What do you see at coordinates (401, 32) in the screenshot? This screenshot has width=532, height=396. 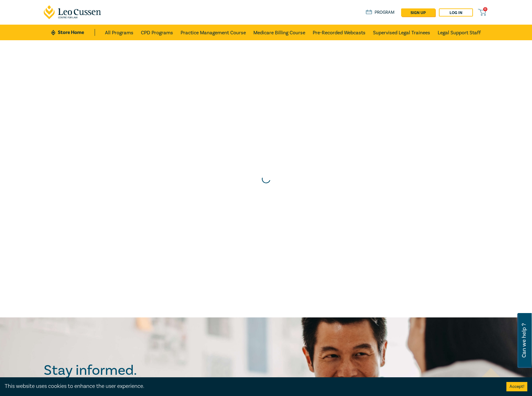 I see `a: Supervised Legal Trainees` at bounding box center [401, 32].